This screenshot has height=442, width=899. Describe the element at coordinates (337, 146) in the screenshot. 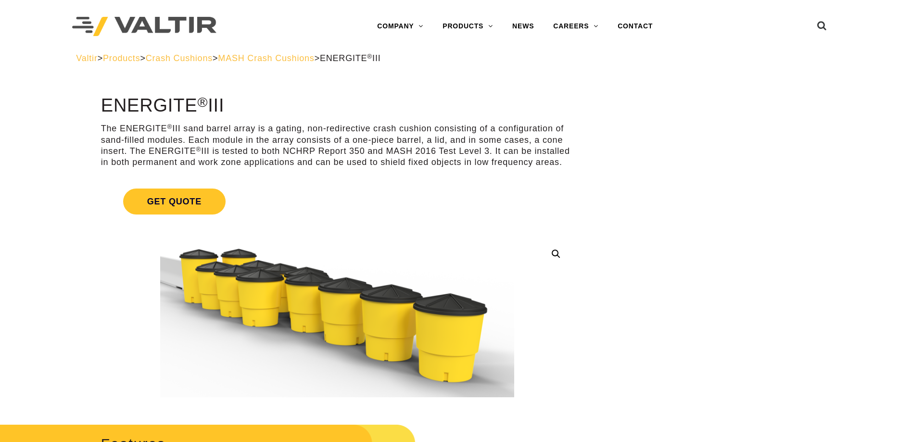

I see `p: The ENERGITE III sand barrel array is a gating, non-redirective crash cushion consisting of a con...` at that location.